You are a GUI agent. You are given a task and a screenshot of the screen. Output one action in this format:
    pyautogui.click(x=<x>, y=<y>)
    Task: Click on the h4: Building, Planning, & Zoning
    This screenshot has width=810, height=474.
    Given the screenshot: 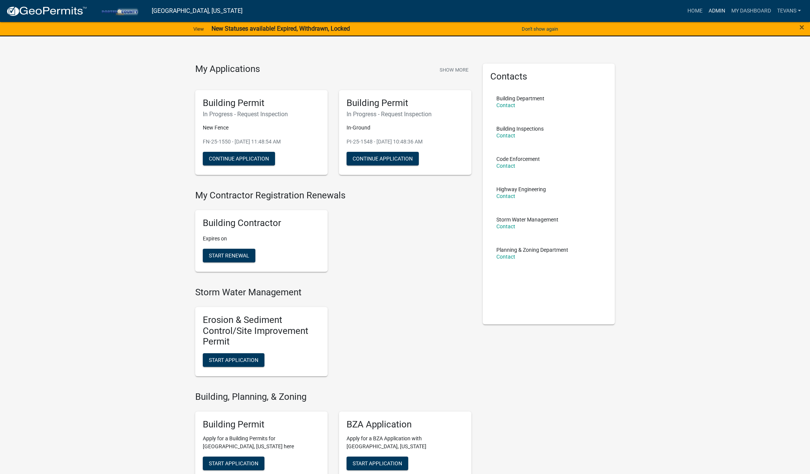 What is the action you would take?
    pyautogui.click(x=333, y=396)
    